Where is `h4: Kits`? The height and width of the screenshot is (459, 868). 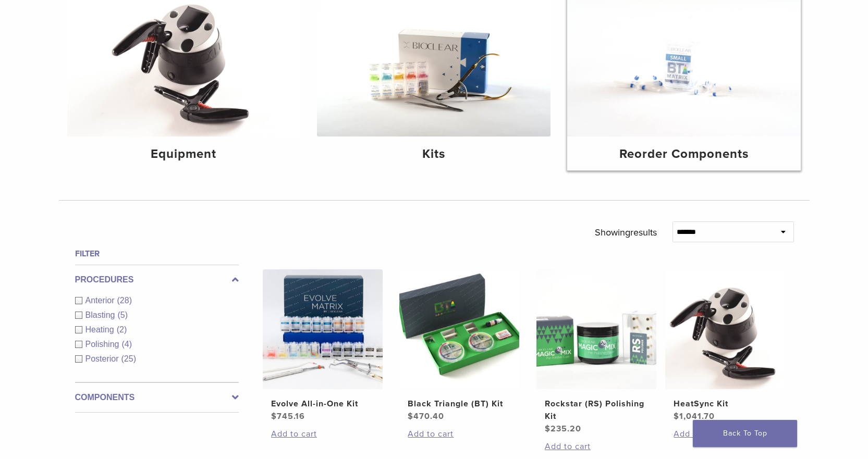 h4: Kits is located at coordinates (433, 154).